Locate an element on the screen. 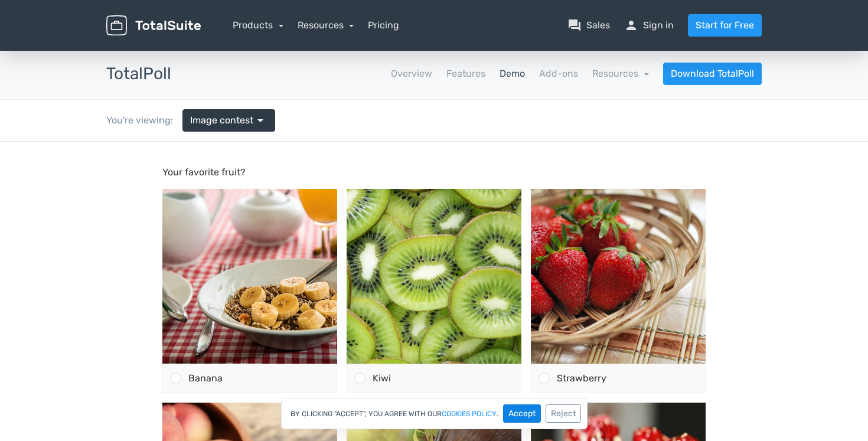  span: question_answer is located at coordinates (574, 25).